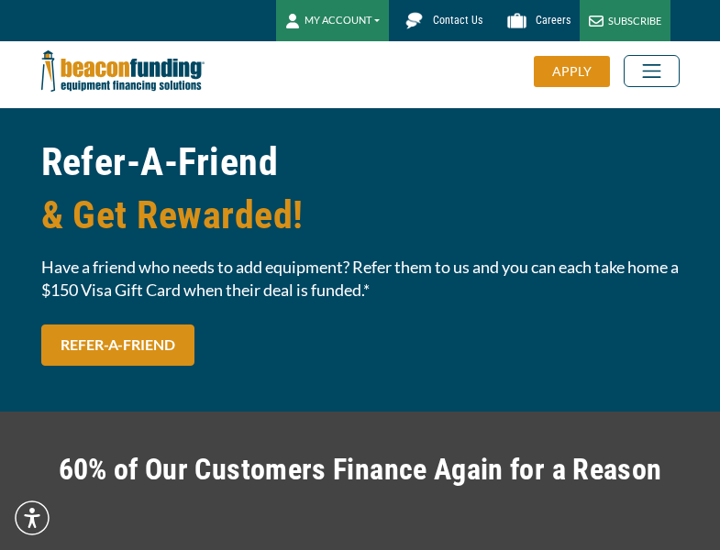 The width and height of the screenshot is (720, 550). Describe the element at coordinates (651, 71) in the screenshot. I see `button: Toggle navigation` at that location.